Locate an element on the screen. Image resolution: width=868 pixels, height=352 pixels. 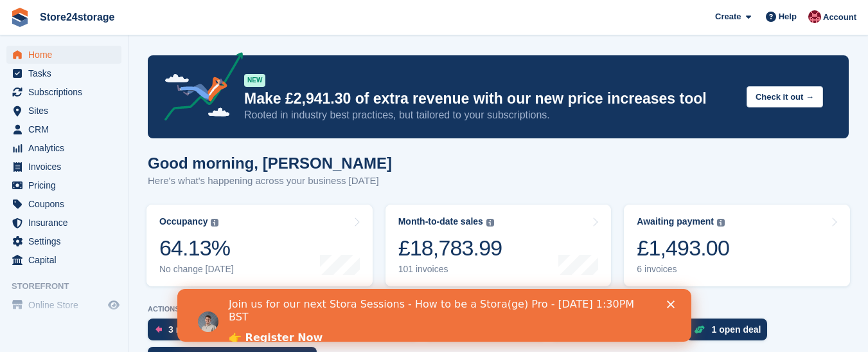
p: ACTIONS is located at coordinates (498, 309).